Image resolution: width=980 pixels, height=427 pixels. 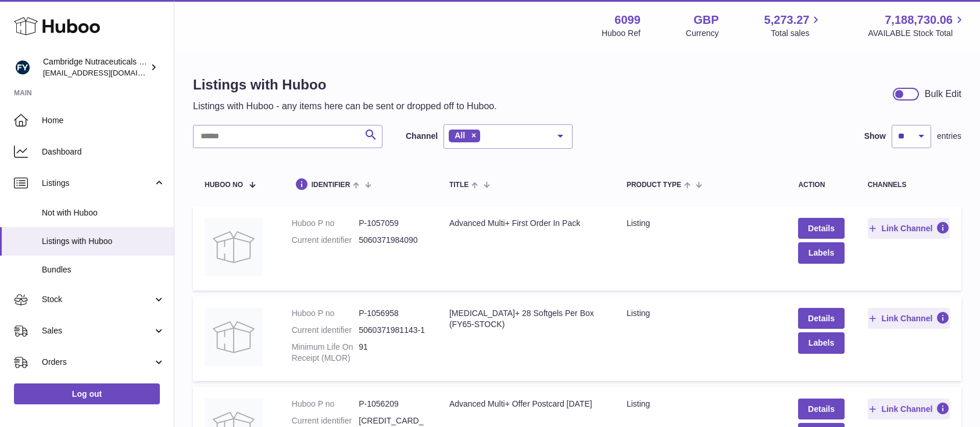 What do you see at coordinates (526, 223) in the screenshot?
I see `div: Advanced Multi+ First Order In Pack` at bounding box center [526, 223].